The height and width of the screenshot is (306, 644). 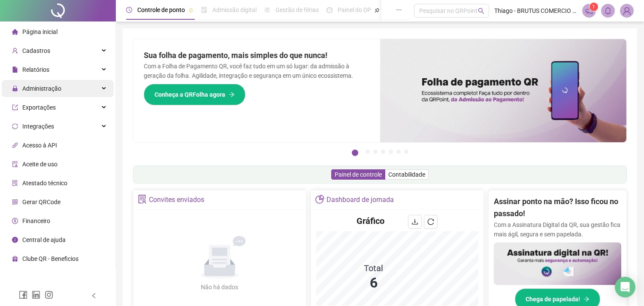 What do you see at coordinates (41, 89) in the screenshot?
I see `span: Administração` at bounding box center [41, 89].